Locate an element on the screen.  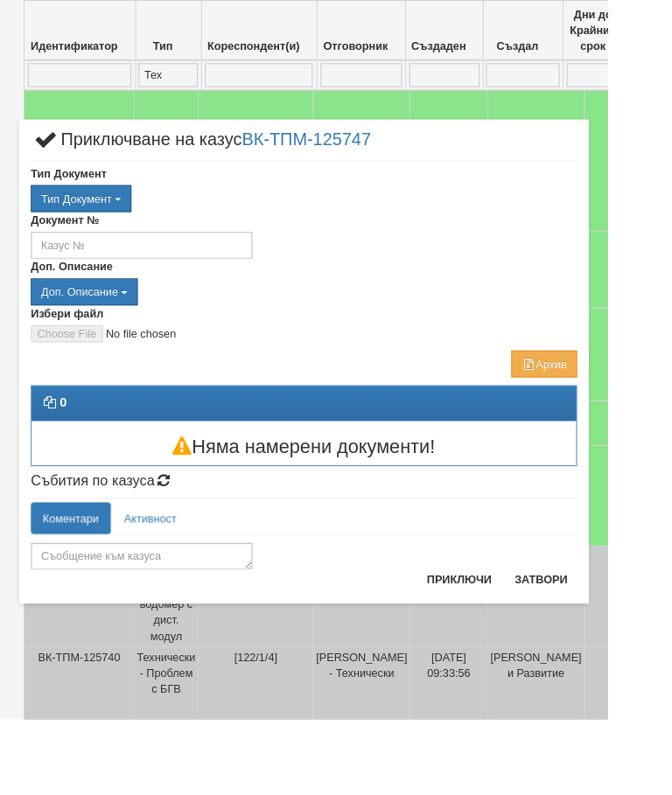
label: Избери файл is located at coordinates (74, 346).